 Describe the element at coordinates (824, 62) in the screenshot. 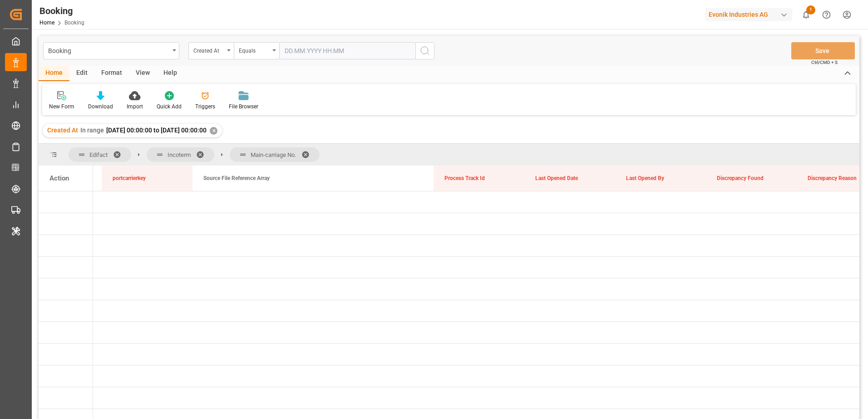

I see `span: Ctrl/CMD + S` at that location.